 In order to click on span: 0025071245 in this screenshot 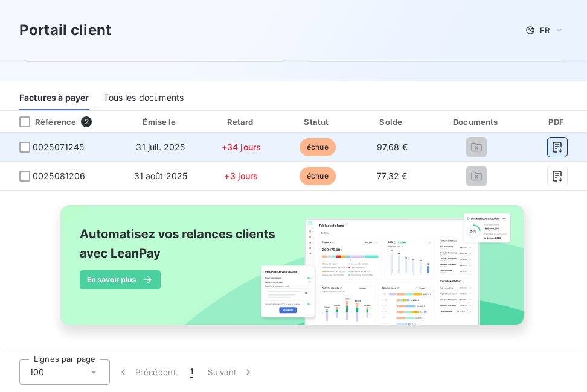, I will do `click(59, 147)`.